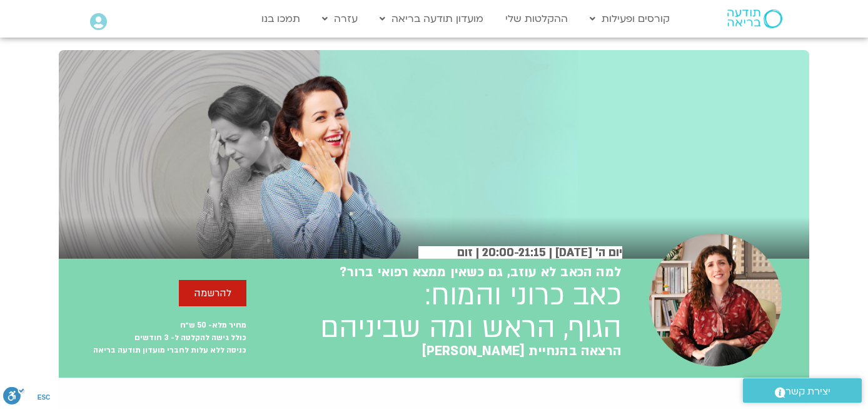 Image resolution: width=868 pixels, height=409 pixels. I want to click on p: מחיר מלא- 50 ש״ח כולל גישה להקלטה ל- 3 חודשים כניסה ללא עלות לחברי מועדון תודעה בריאה, so click(153, 337).